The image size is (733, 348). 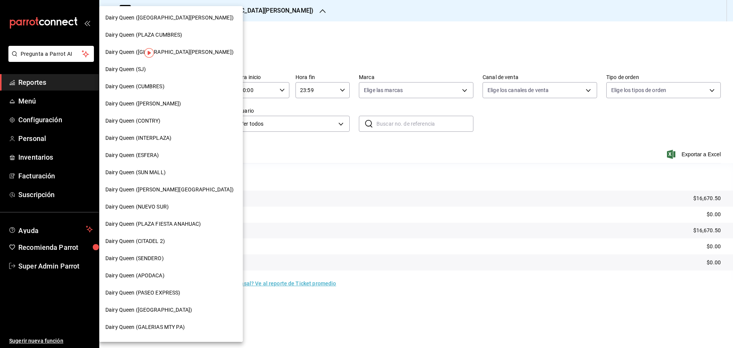 What do you see at coordinates (153, 224) in the screenshot?
I see `span: Dairy Queen (PLAZA FIESTA ANAHUAC)` at bounding box center [153, 224].